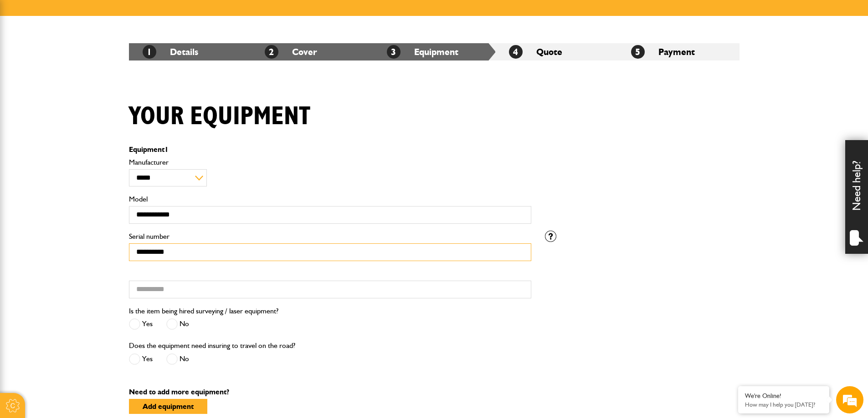 The image size is (868, 418). What do you see at coordinates (784, 396) in the screenshot?
I see `div: We're Online!` at bounding box center [784, 396].